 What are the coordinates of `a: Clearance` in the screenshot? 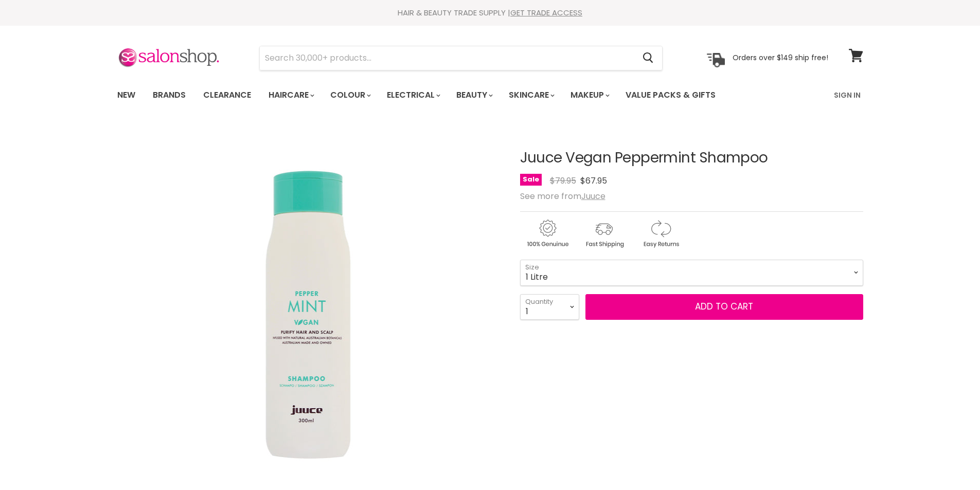 It's located at (227, 95).